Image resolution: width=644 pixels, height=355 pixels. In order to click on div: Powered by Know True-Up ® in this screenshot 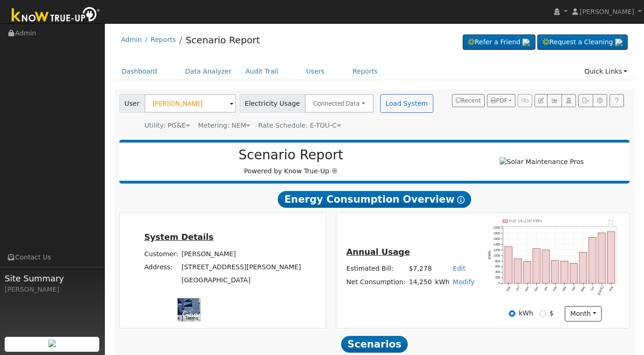, I will do `click(291, 162)`.